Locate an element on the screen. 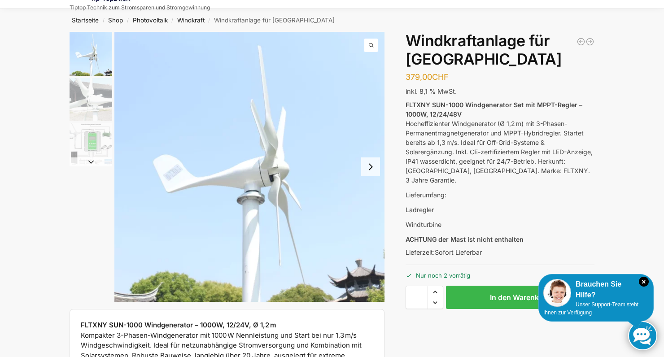 The image size is (664, 357). bdi: 379,00 is located at coordinates (427, 77).